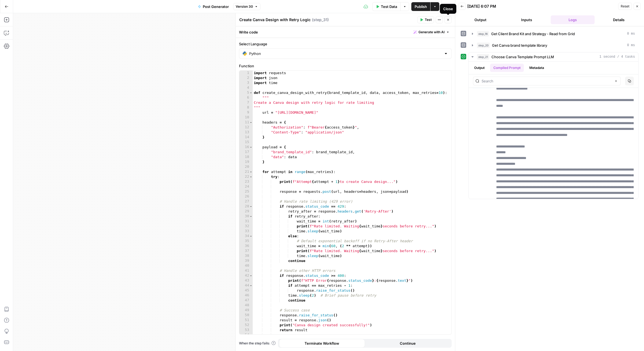 The height and width of the screenshot is (351, 644). Describe the element at coordinates (246, 167) in the screenshot. I see `div: 20` at that location.